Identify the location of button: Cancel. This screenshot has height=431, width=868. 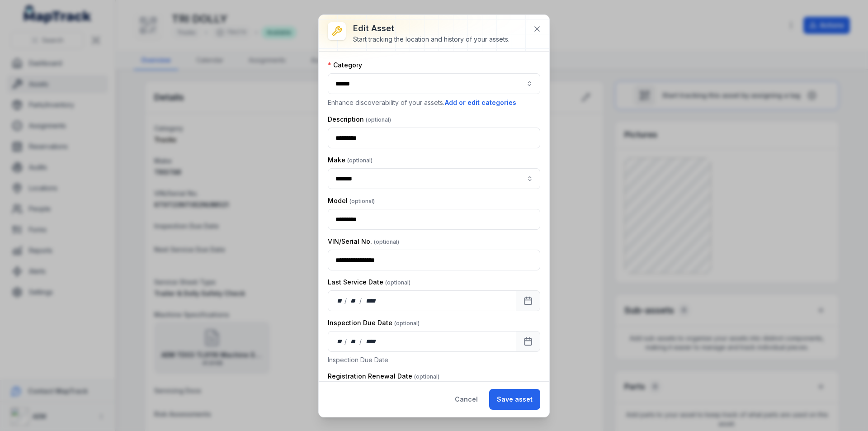
(466, 400).